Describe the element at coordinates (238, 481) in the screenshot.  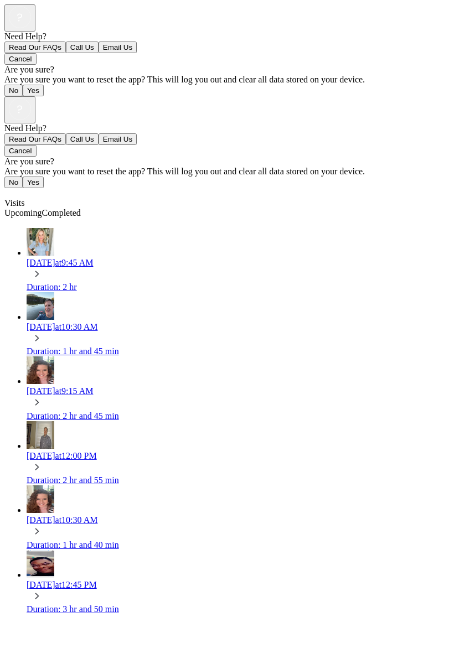
I see `div: Duration: 2 hr and 55 min` at that location.